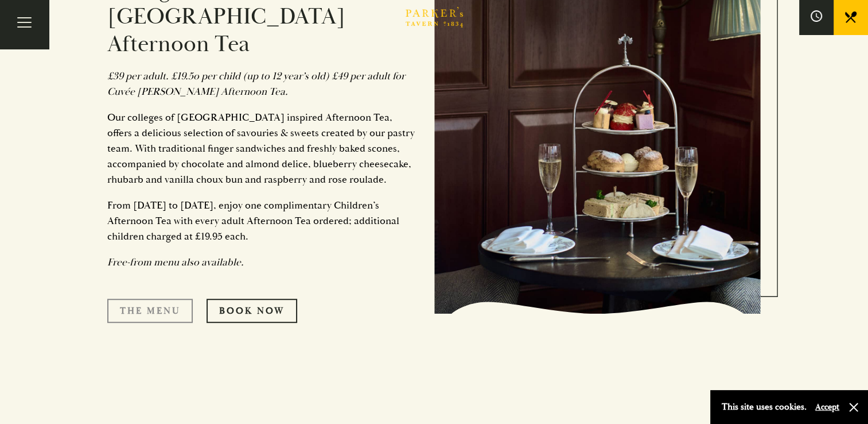 Image resolution: width=868 pixels, height=424 pixels. I want to click on button: Accept, so click(827, 406).